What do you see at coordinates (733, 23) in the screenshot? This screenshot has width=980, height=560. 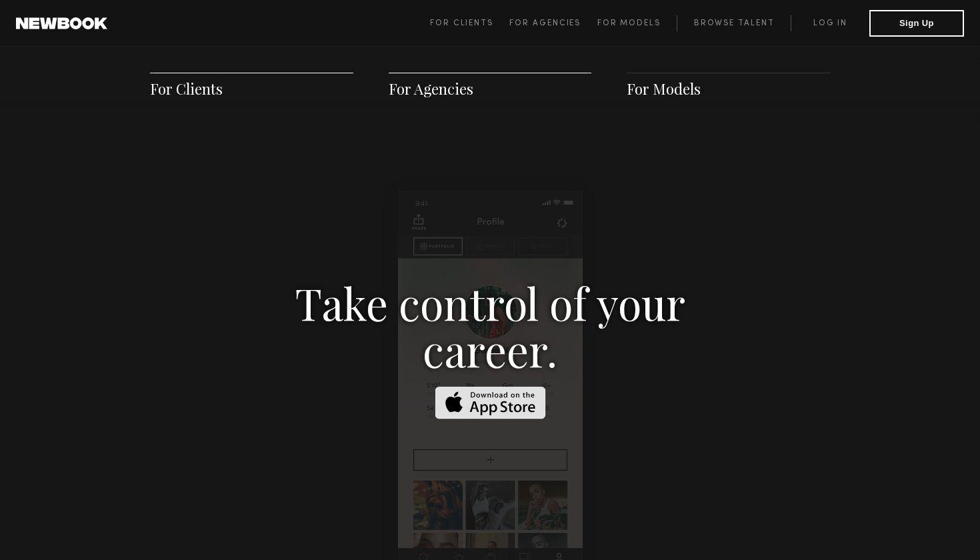 I see `a: Browse Talent` at bounding box center [733, 23].